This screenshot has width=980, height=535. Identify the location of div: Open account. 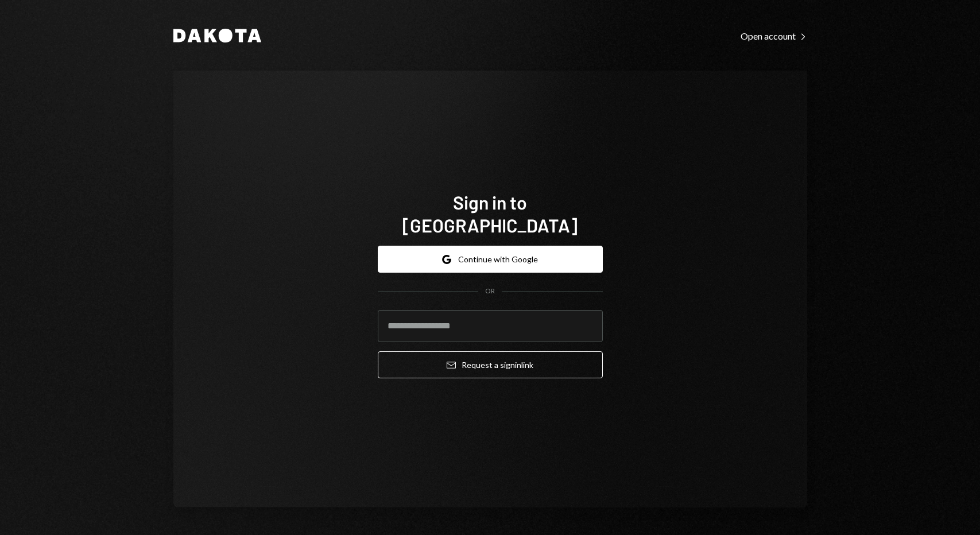
(774, 36).